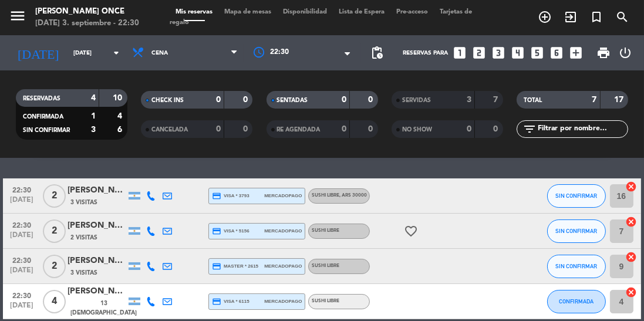 This screenshot has height=321, width=644. What do you see at coordinates (361, 12) in the screenshot?
I see `span: Lista de Espera` at bounding box center [361, 12].